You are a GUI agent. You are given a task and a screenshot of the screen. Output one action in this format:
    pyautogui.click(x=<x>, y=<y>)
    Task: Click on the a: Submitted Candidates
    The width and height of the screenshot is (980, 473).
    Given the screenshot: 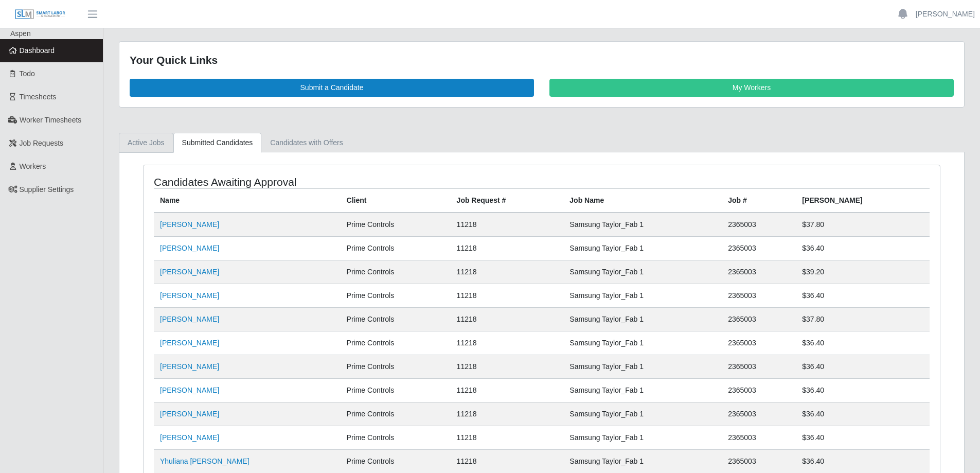 What is the action you would take?
    pyautogui.click(x=217, y=143)
    